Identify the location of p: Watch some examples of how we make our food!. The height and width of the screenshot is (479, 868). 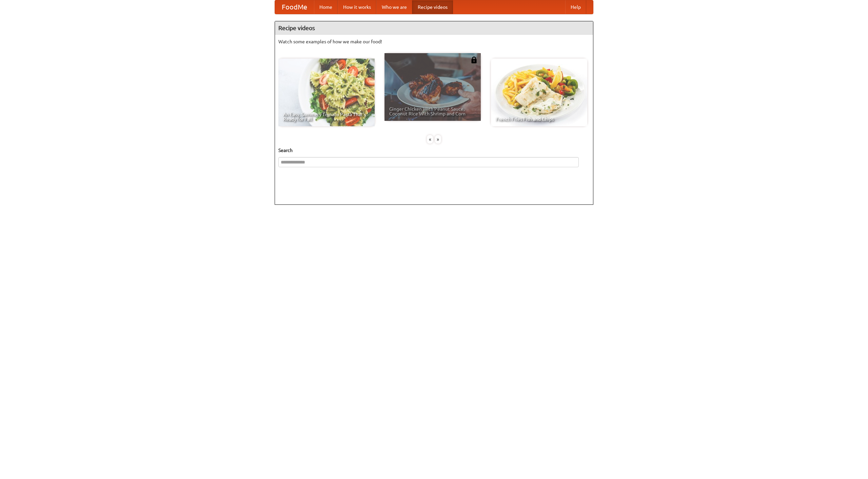
(434, 42).